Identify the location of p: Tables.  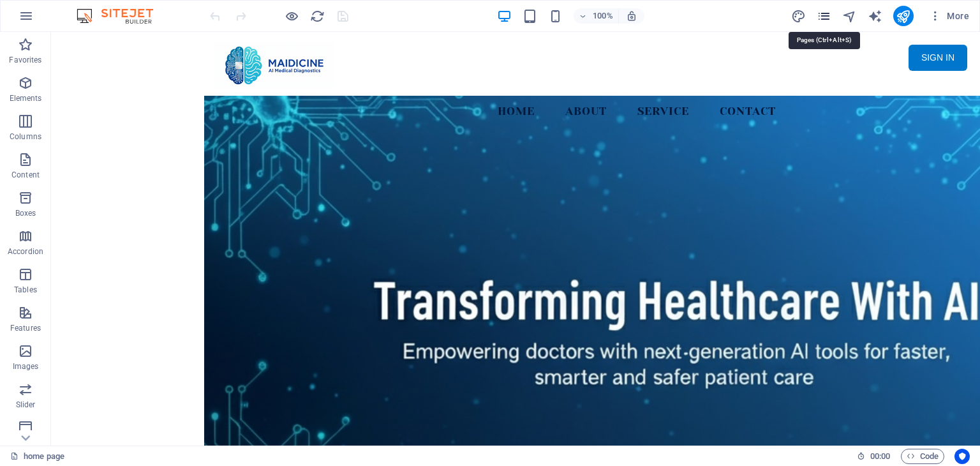
(26, 290).